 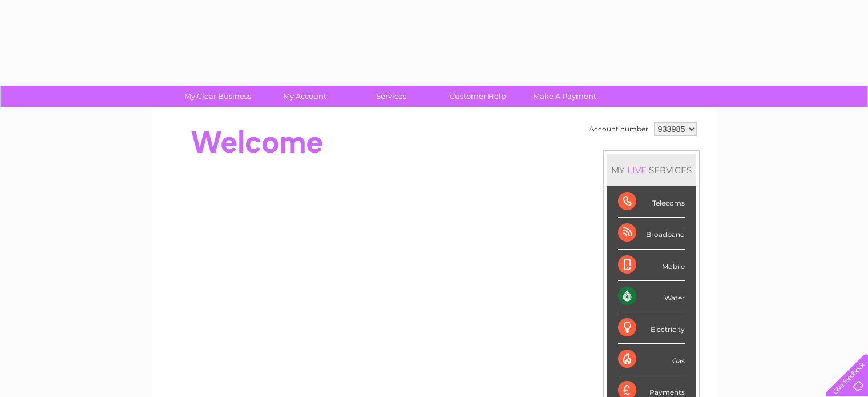 I want to click on td: Account number, so click(x=619, y=129).